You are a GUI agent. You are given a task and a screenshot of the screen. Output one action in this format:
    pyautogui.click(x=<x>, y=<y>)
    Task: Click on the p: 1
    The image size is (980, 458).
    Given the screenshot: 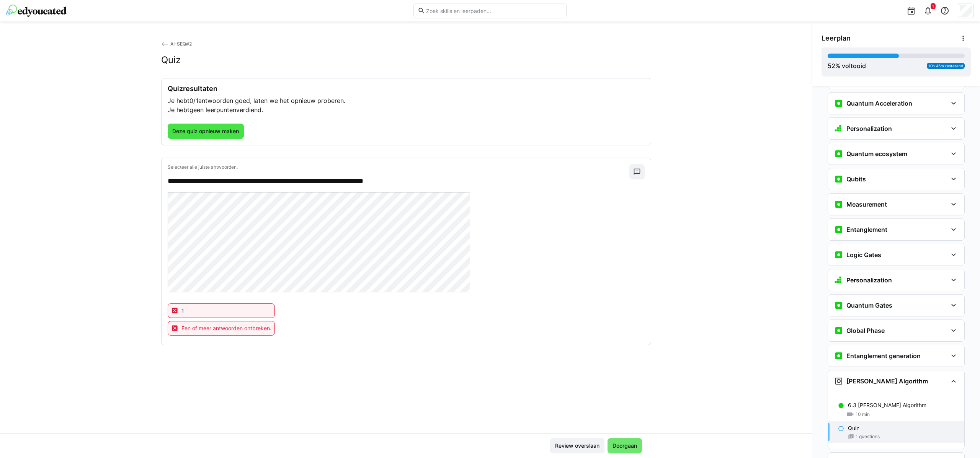 What is the action you would take?
    pyautogui.click(x=182, y=311)
    